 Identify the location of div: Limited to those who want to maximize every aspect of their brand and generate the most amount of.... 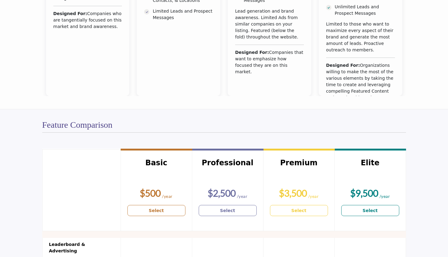
(360, 37).